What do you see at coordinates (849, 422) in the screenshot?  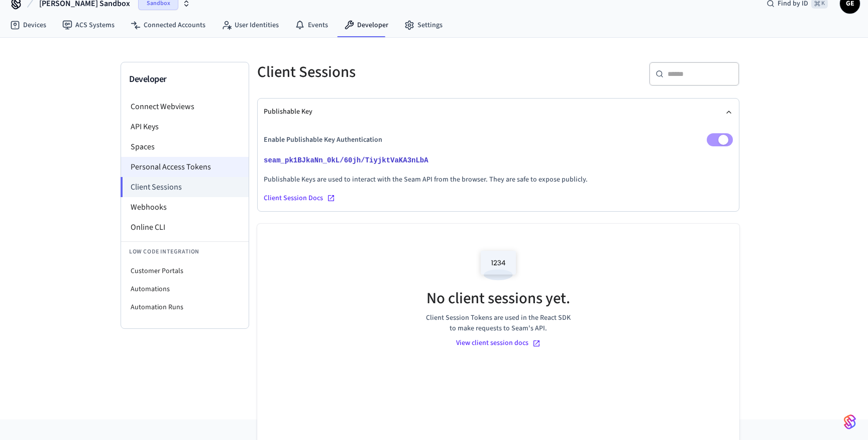 I see `img: SeamLogoGradient.69752ec5.svg` at bounding box center [849, 422].